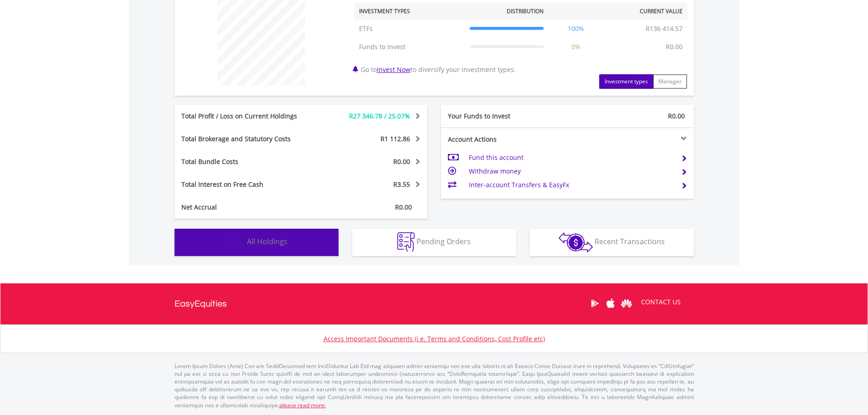 Image resolution: width=868 pixels, height=415 pixels. I want to click on th: Current Value, so click(645, 11).